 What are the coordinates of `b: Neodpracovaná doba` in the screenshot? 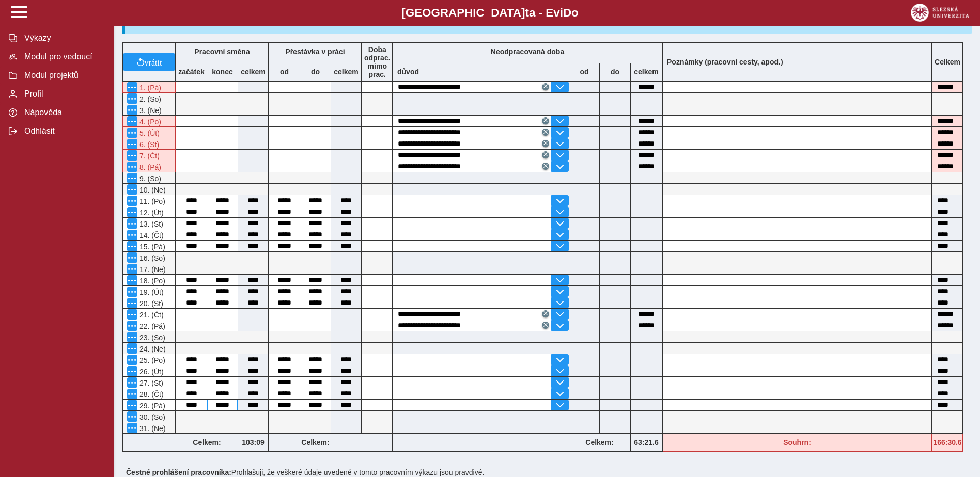 It's located at (527, 51).